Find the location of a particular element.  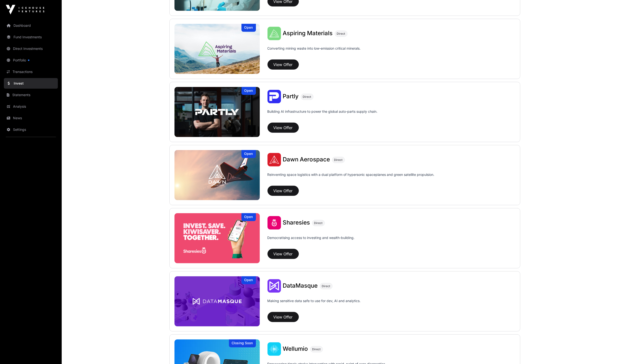

a: DataMasque is located at coordinates (300, 286).